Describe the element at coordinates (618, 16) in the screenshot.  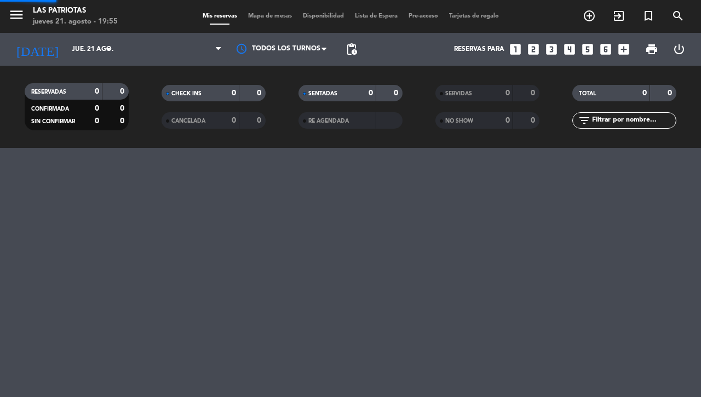
I see `i: exit_to_app` at that location.